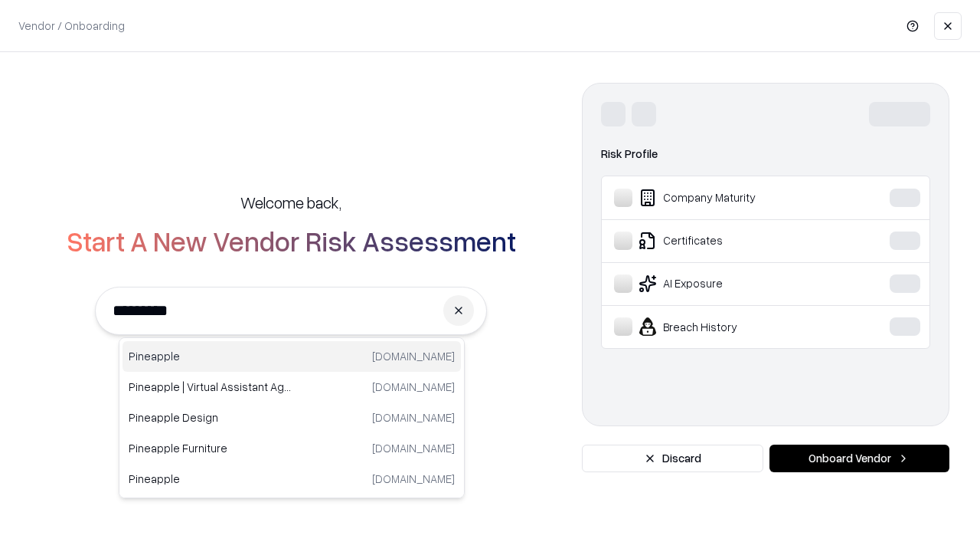 The height and width of the screenshot is (552, 980). Describe the element at coordinates (291, 241) in the screenshot. I see `h2: Start A New Vendor Risk Assessment` at that location.